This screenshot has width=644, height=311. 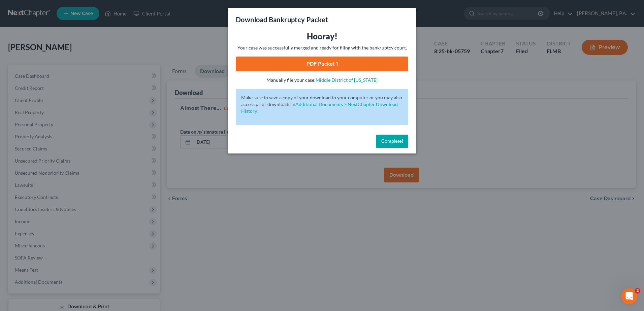 What do you see at coordinates (322, 64) in the screenshot?
I see `a: PDF Packet 1` at bounding box center [322, 64].